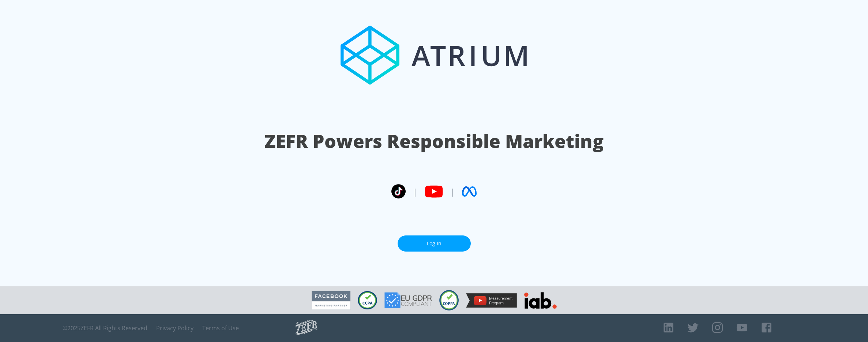 This screenshot has width=868, height=342. Describe the element at coordinates (492, 300) in the screenshot. I see `img: YouTube Measurement Program` at that location.